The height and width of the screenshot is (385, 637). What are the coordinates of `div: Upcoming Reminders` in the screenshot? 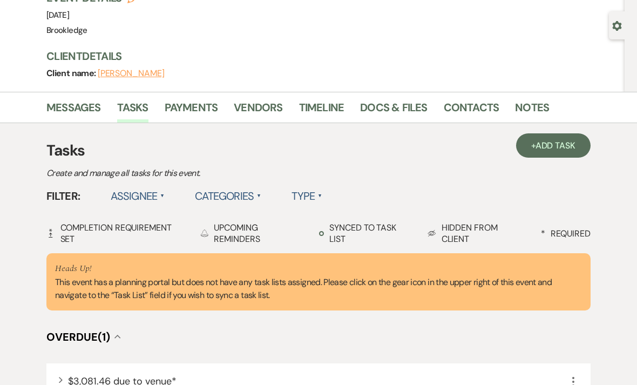 It's located at (251, 234).